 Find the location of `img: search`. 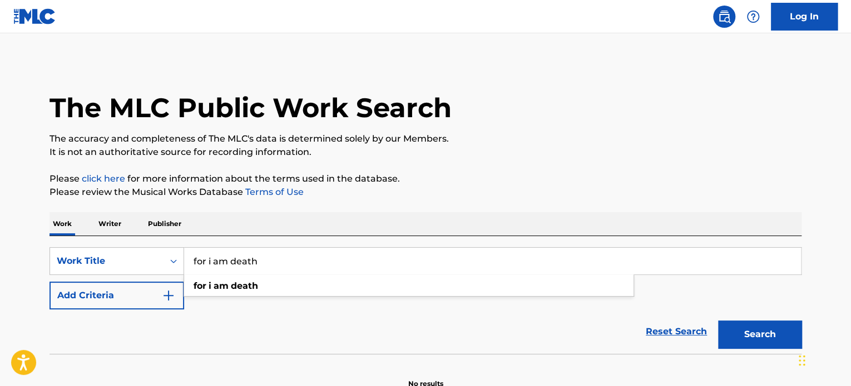

img: search is located at coordinates (724, 17).